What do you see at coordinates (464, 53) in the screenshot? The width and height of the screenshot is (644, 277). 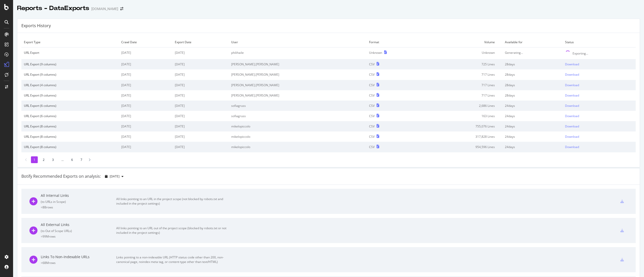 I see `td: Unknown` at bounding box center [464, 53].